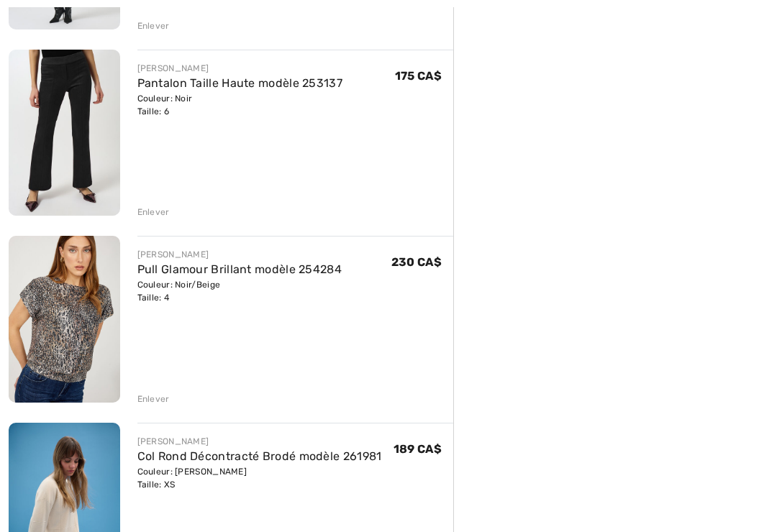 The width and height of the screenshot is (777, 532). Describe the element at coordinates (259, 456) in the screenshot. I see `a: Col Rond Décontracté Brodé modèle 261981` at that location.